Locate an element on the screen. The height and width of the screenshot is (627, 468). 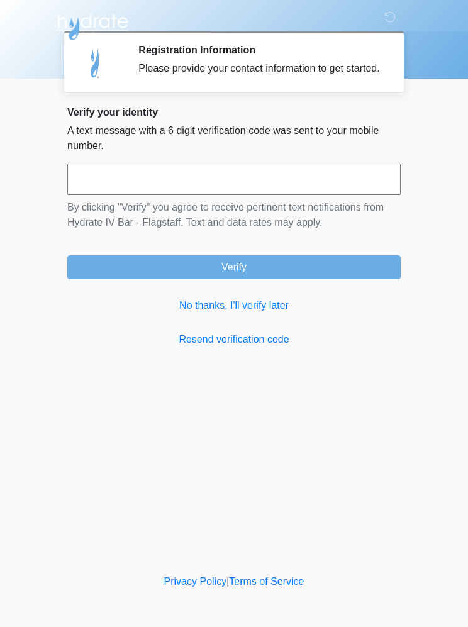
a: Privacy Policy is located at coordinates (196, 581).